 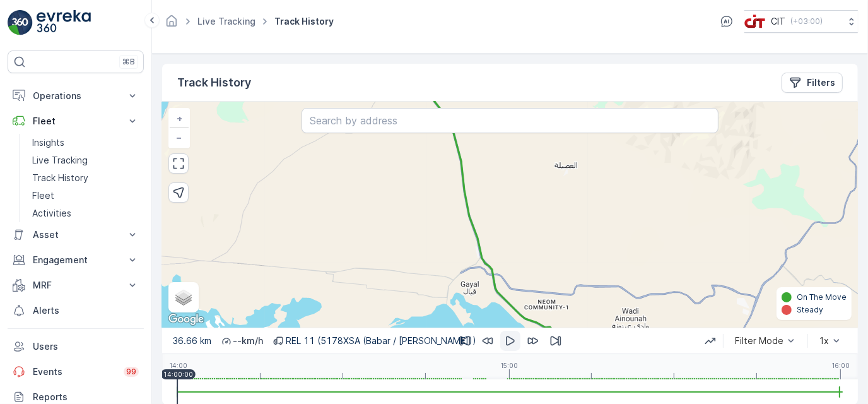 I want to click on p: Filters, so click(x=821, y=83).